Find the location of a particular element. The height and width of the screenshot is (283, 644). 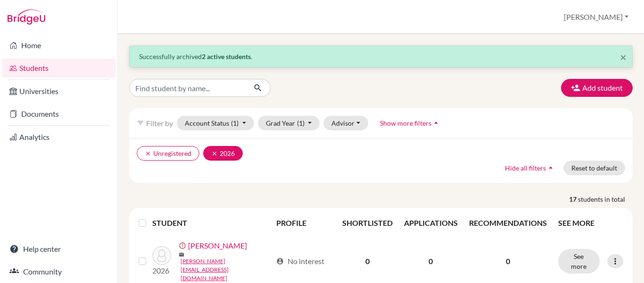

a: Home is located at coordinates (58, 45).